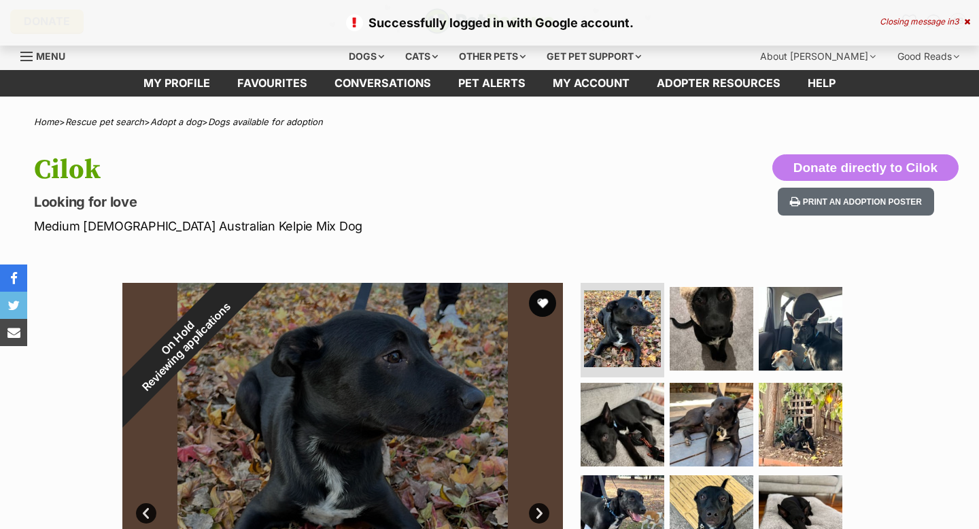 The height and width of the screenshot is (529, 979). What do you see at coordinates (492, 56) in the screenshot?
I see `div: Other pets` at bounding box center [492, 56].